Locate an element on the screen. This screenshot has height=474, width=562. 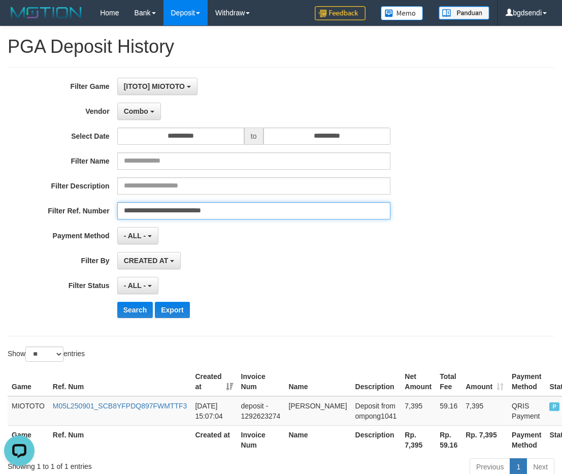
td: Deposit from ompong1041 is located at coordinates (376, 411).